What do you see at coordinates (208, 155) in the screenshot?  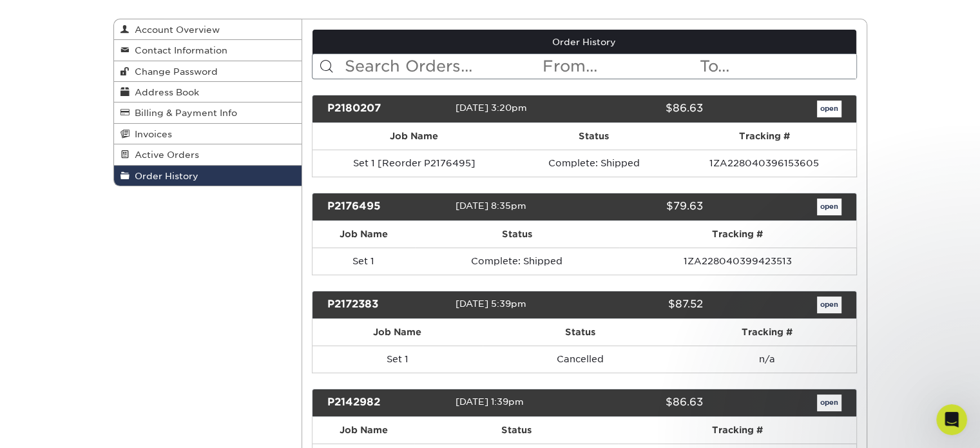 I see `a: Active Orders` at bounding box center [208, 155].